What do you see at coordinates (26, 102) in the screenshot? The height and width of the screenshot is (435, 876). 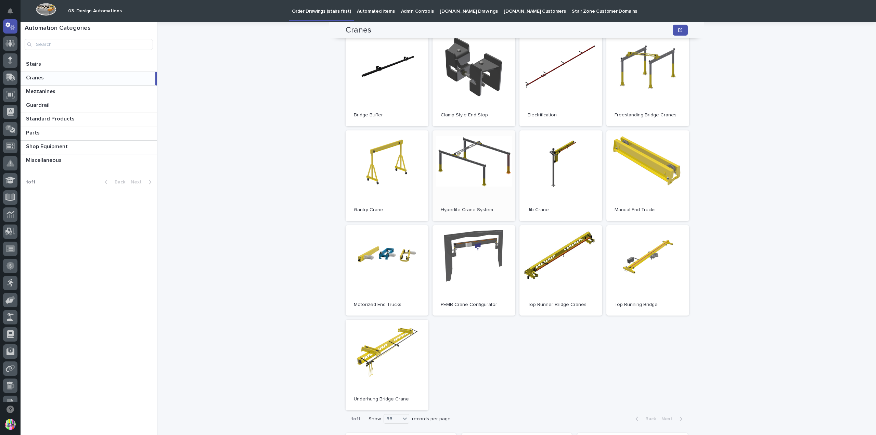 I see `div: Past conversations` at bounding box center [26, 102].